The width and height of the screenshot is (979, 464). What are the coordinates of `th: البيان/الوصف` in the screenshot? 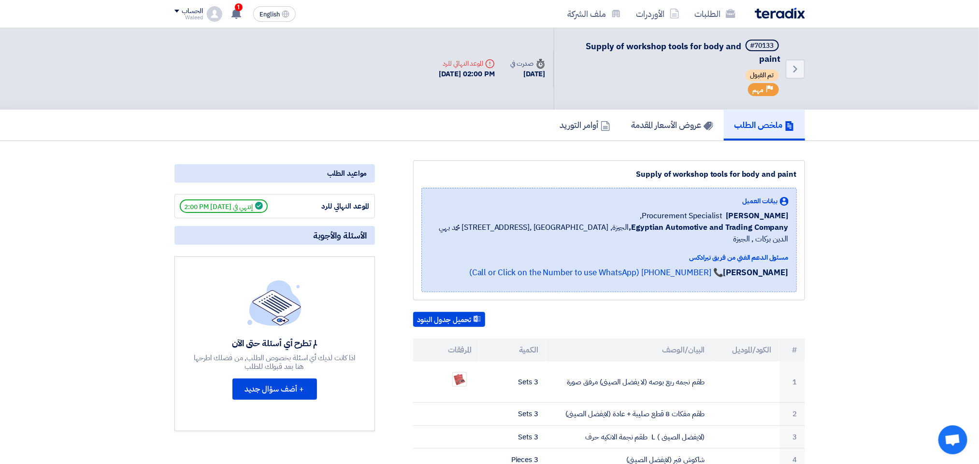 It's located at (629, 350).